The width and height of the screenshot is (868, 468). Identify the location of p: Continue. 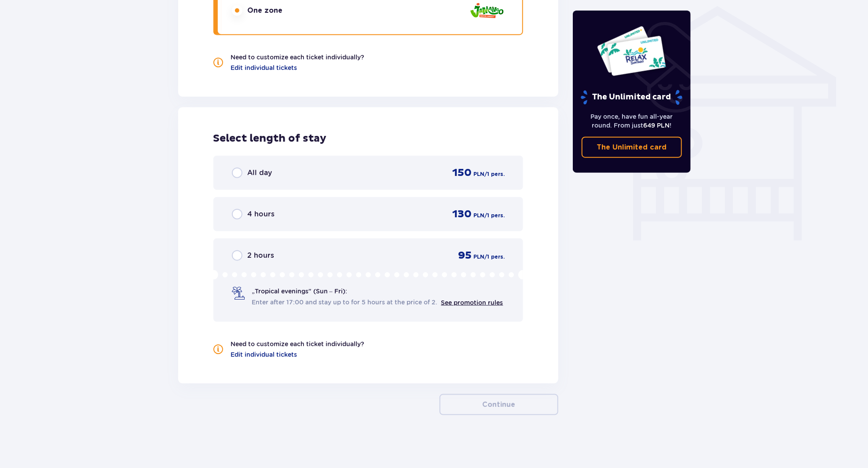
(499, 405).